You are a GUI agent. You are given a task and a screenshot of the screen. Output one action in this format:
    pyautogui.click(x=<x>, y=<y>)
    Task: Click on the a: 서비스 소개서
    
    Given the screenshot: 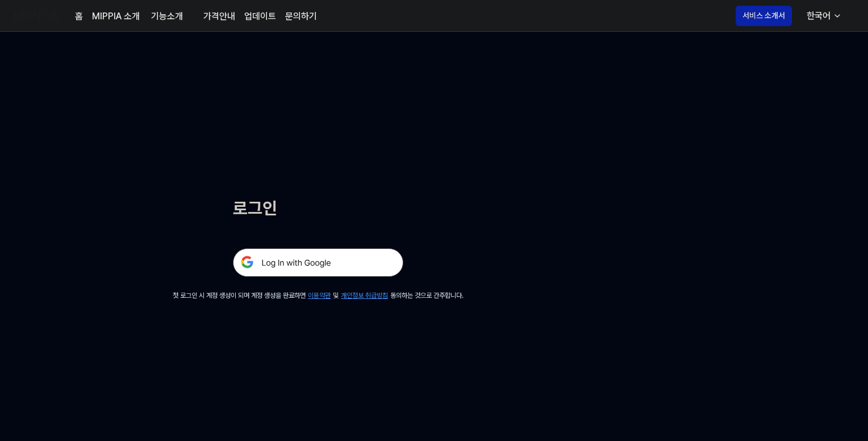 What is the action you would take?
    pyautogui.click(x=764, y=16)
    